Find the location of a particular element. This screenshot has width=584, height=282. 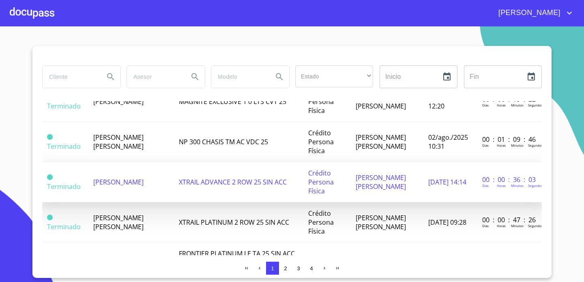

button: 3 is located at coordinates (299, 268).